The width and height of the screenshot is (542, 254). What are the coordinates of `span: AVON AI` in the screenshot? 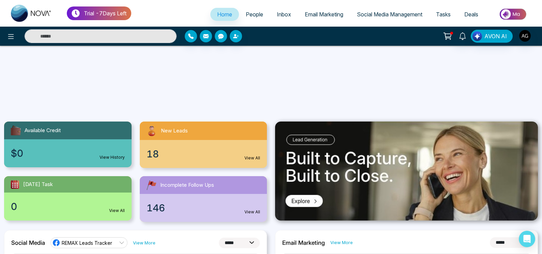 It's located at (496, 36).